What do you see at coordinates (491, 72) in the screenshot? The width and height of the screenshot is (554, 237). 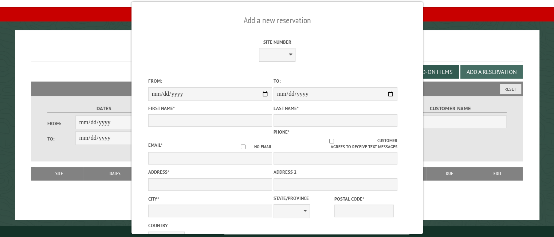 I see `button: Add a Reservation` at bounding box center [491, 72].